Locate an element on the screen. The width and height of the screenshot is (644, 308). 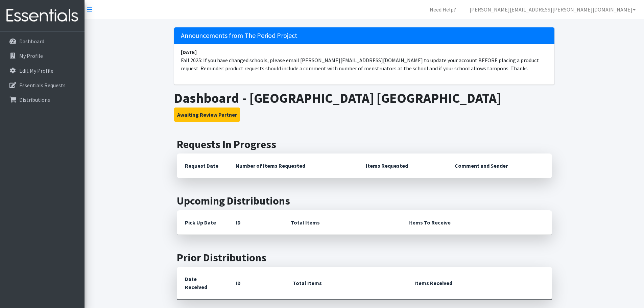
a: Dashboard is located at coordinates (42, 41).